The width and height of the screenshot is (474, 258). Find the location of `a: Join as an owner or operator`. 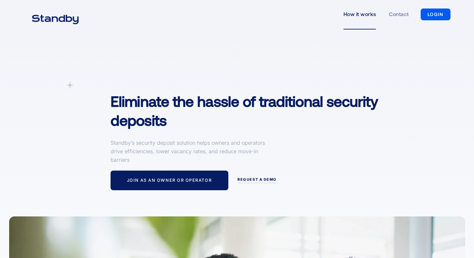

a: Join as an owner or operator is located at coordinates (169, 180).